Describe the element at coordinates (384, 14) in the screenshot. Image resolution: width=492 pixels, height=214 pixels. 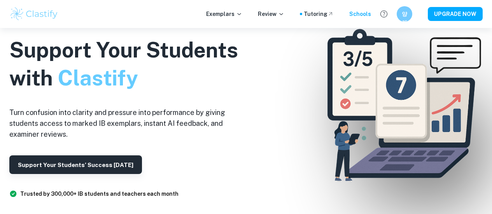
I see `button: Help and Feedback` at that location.